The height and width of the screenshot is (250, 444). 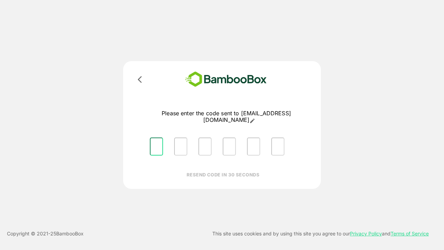 I want to click on input: Please enter OTP character 4, so click(x=229, y=146).